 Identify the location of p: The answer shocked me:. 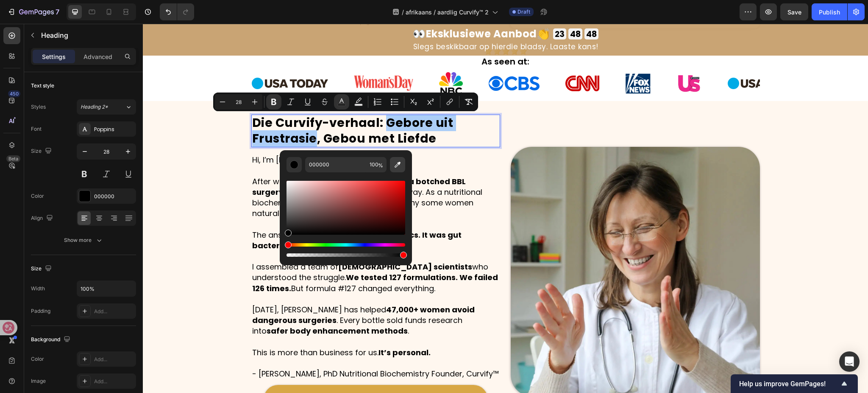
(233, 217).